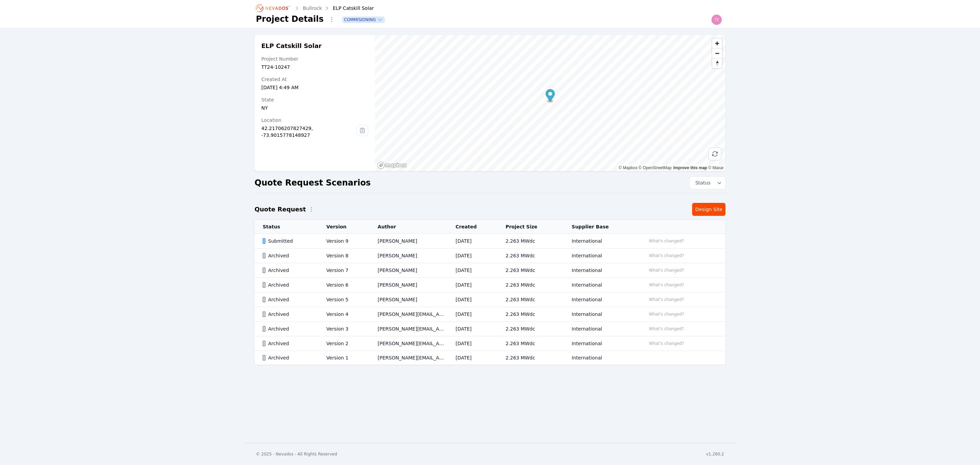 The height and width of the screenshot is (465, 980). I want to click on div: v1.260.2, so click(715, 454).